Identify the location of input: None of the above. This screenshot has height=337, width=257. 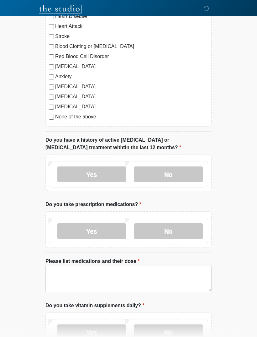
(51, 117).